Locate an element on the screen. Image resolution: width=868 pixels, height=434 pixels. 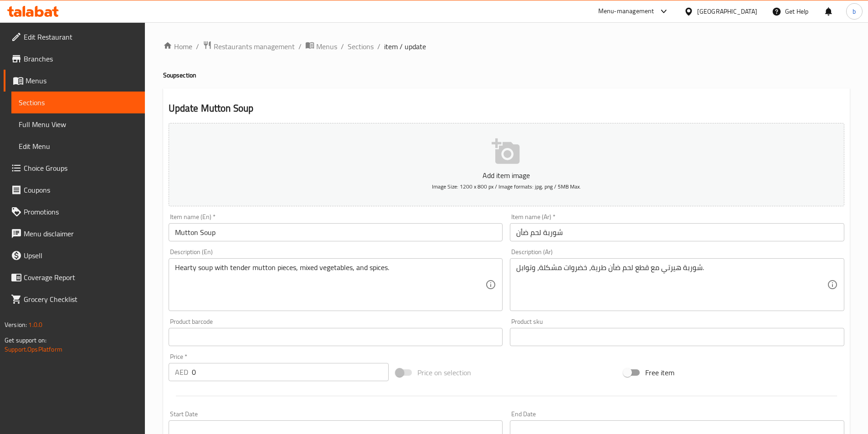
input: Enter name Ar is located at coordinates (677, 232).